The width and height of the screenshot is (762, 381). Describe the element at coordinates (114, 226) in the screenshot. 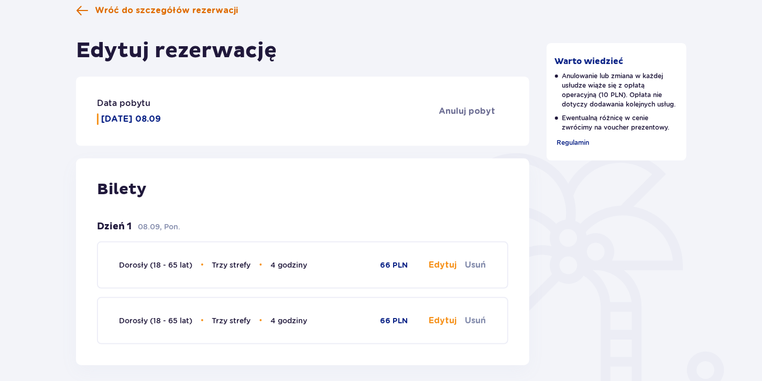

I see `p: Dzień 1` at that location.